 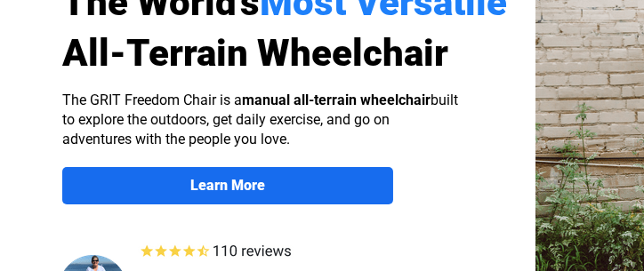 I want to click on strong: manual all-terrain wheelchair, so click(x=336, y=99).